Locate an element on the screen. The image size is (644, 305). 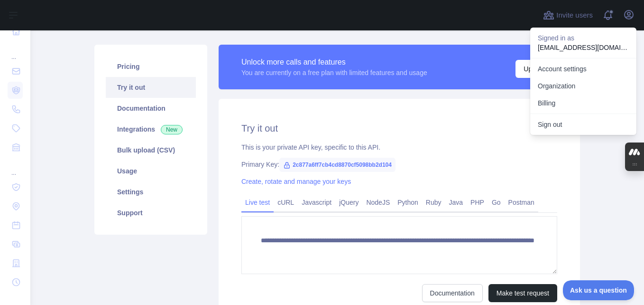
a: Java is located at coordinates (456, 202).